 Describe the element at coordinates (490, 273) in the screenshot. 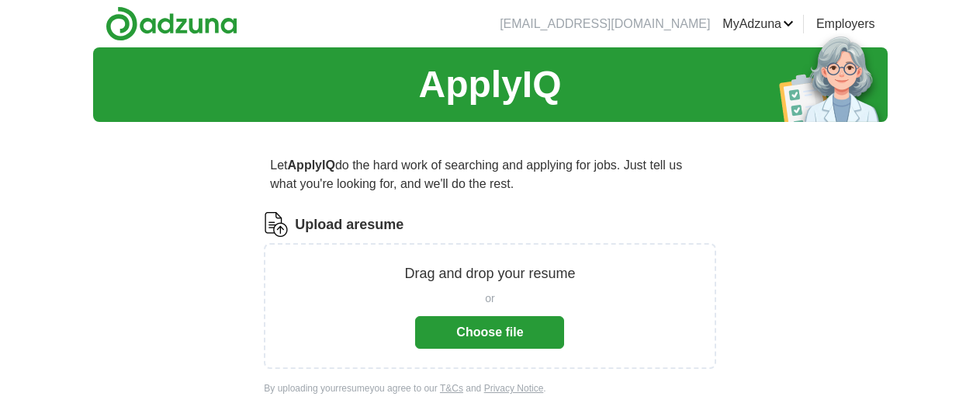

I see `p: Drag and drop your resume` at that location.